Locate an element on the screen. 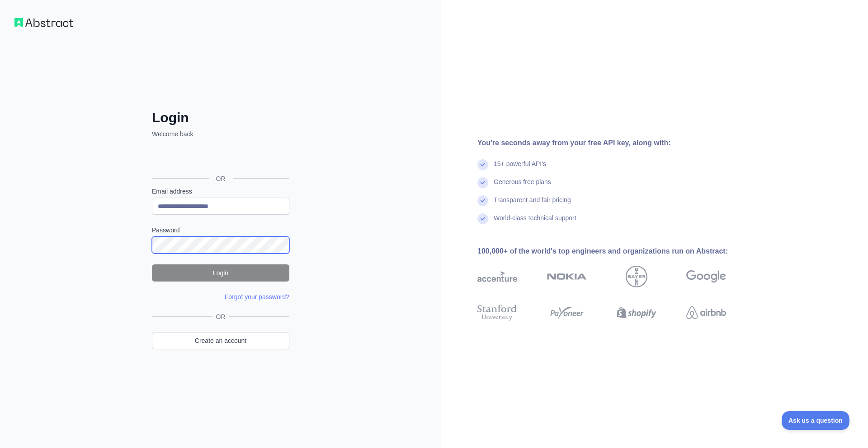  img: stanford university is located at coordinates (497, 313).